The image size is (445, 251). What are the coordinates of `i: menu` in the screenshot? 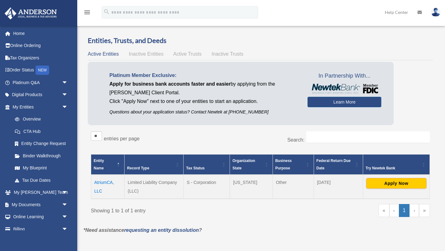 It's located at (87, 12).